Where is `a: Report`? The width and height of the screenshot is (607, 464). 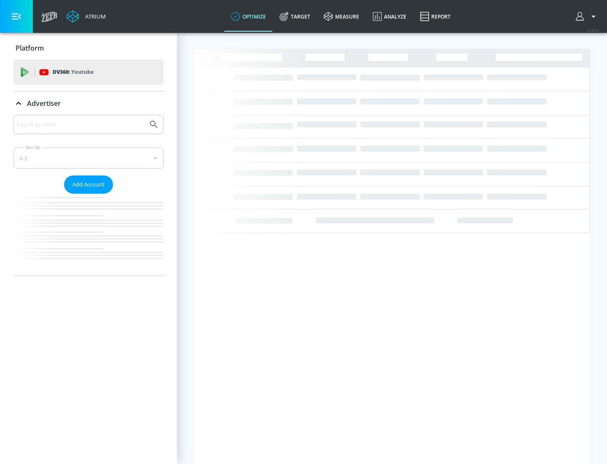 a: Report is located at coordinates (435, 16).